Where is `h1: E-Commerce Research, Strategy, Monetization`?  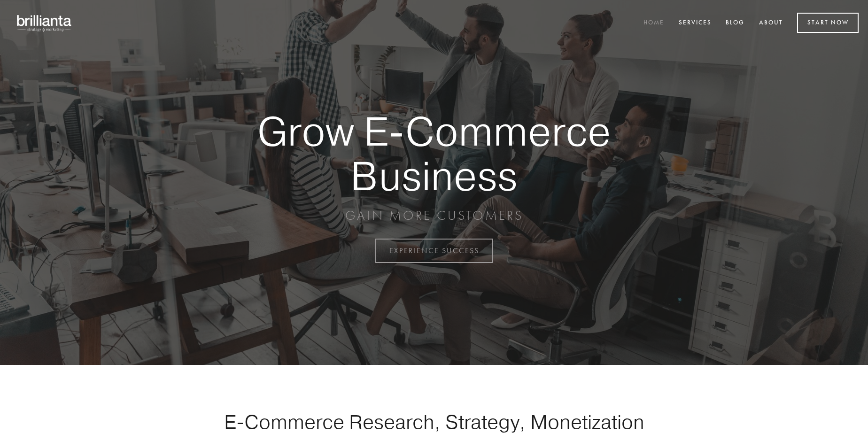 h1: E-Commerce Research, Strategy, Monetization is located at coordinates (434, 421).